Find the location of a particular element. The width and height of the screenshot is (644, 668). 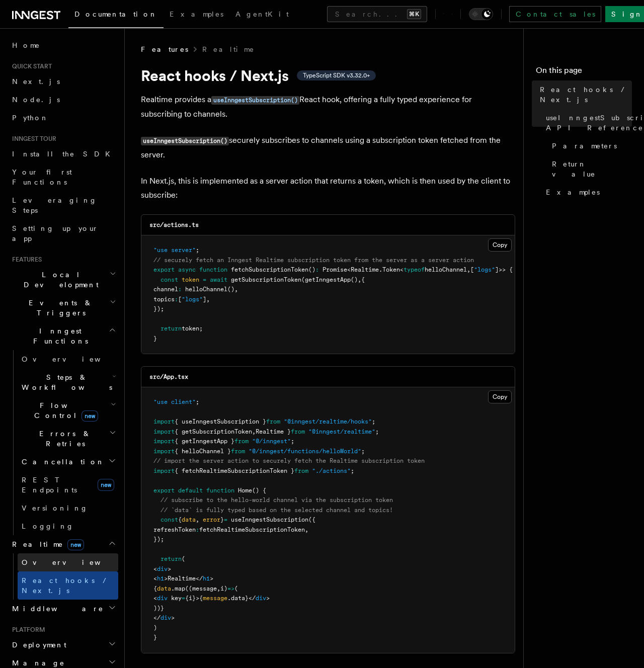

p: Realtime provides a React hook, offering a fully typed experience for subscribing to channels. is located at coordinates (328, 107).